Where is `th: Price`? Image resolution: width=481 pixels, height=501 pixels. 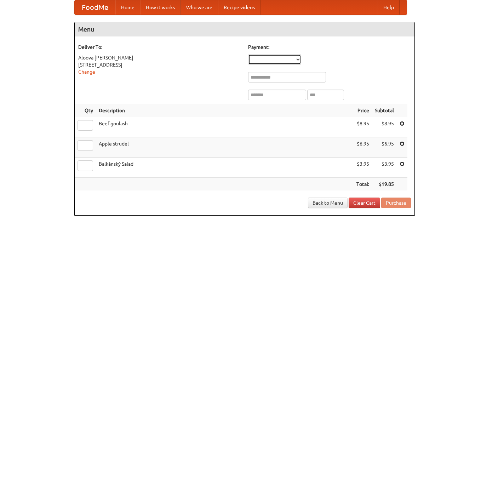 th: Price is located at coordinates (363, 110).